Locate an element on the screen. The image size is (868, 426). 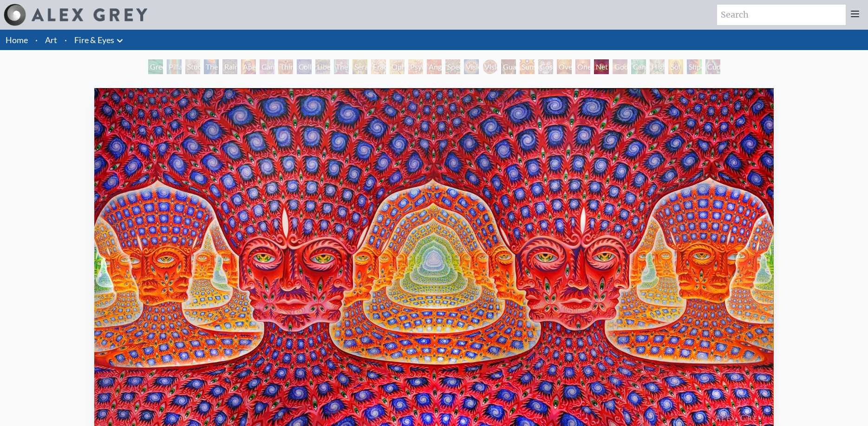
div: Shpongled is located at coordinates (695, 67).